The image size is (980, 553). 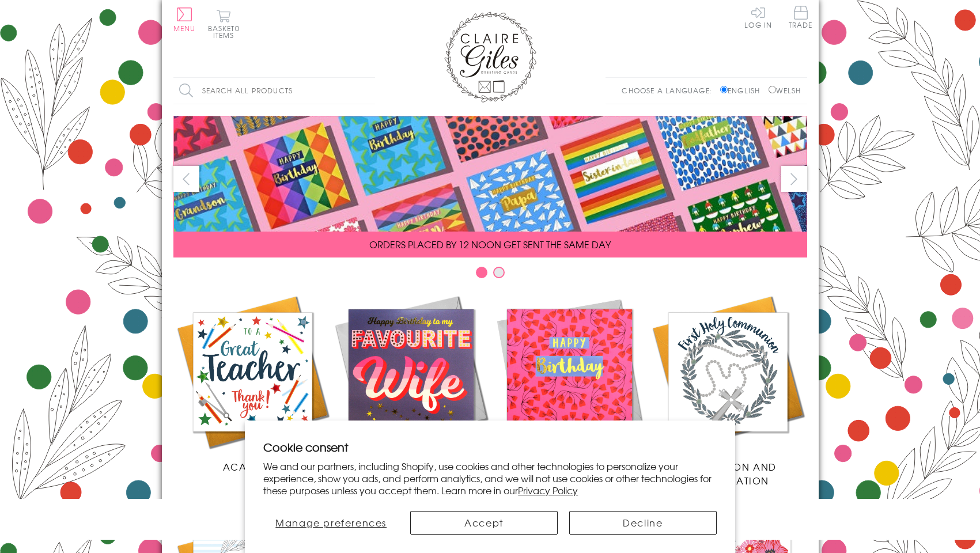 What do you see at coordinates (643, 523) in the screenshot?
I see `button: Decline` at bounding box center [643, 523].